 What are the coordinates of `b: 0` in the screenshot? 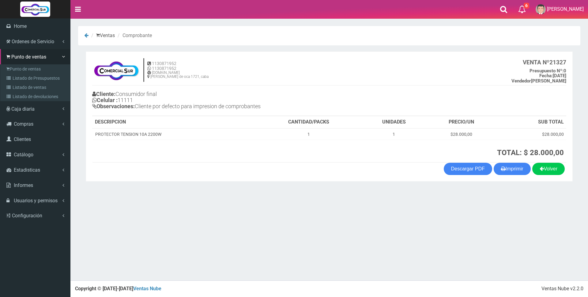 It's located at (548, 71).